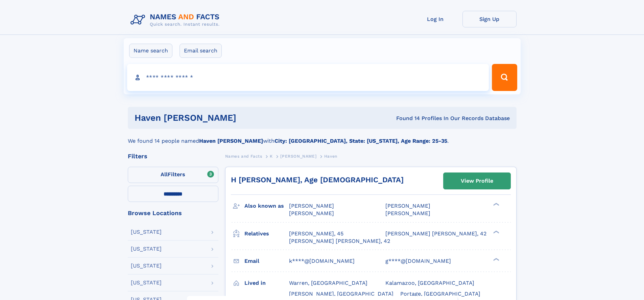 This screenshot has width=644, height=300. Describe the element at coordinates (173, 156) in the screenshot. I see `div: Filters` at that location.